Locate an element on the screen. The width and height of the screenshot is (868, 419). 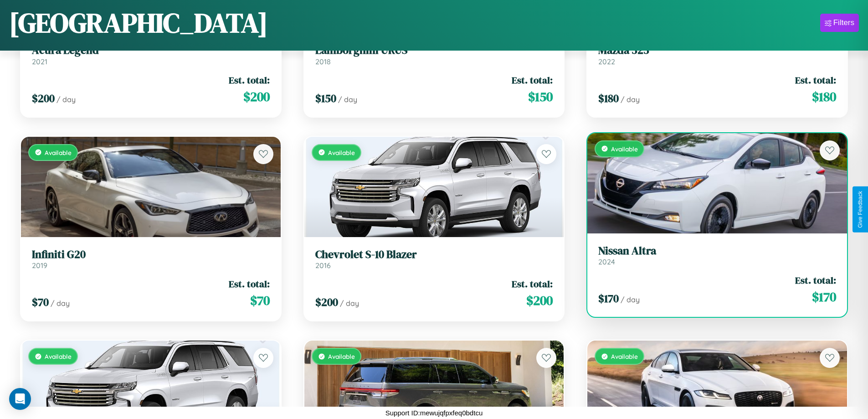
h3: Lamborghini URUS is located at coordinates (434, 50).